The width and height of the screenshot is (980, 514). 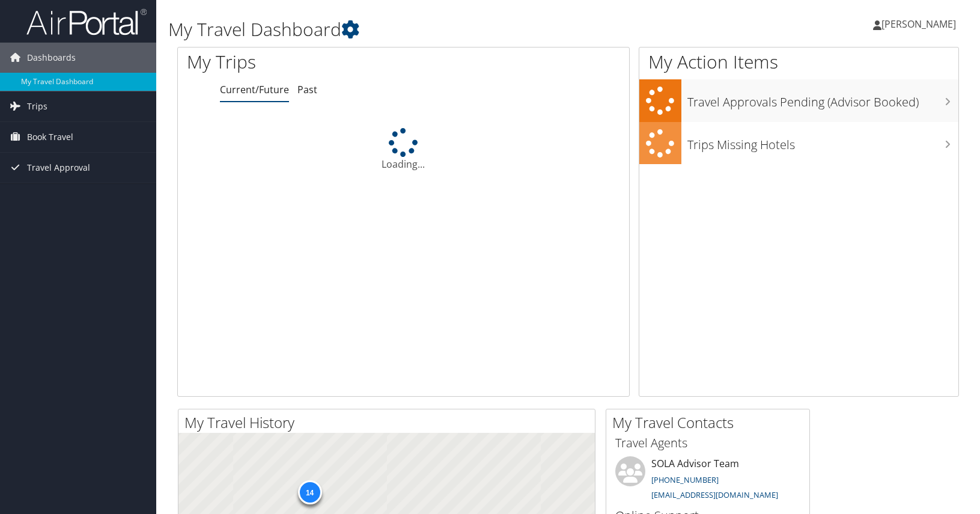 What do you see at coordinates (435, 29) in the screenshot?
I see `h1: My Travel Dashboard` at bounding box center [435, 29].